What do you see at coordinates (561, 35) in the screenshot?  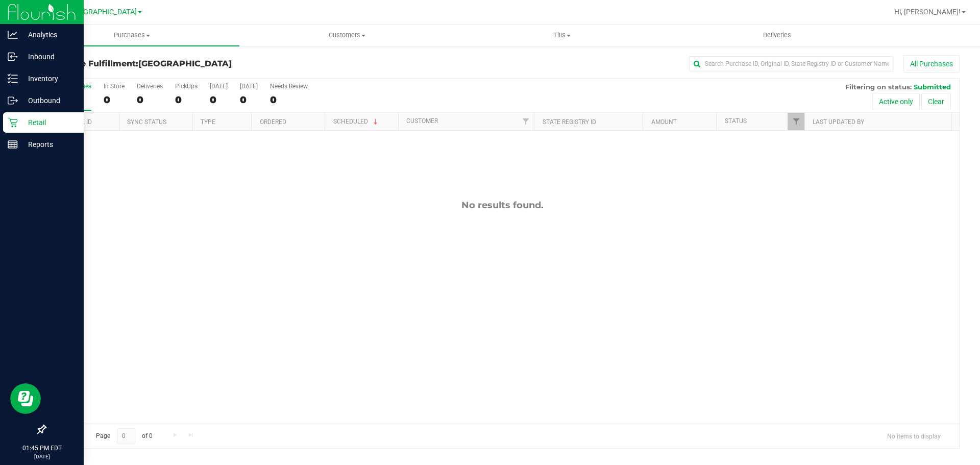 I see `a: Tills` at bounding box center [561, 35].